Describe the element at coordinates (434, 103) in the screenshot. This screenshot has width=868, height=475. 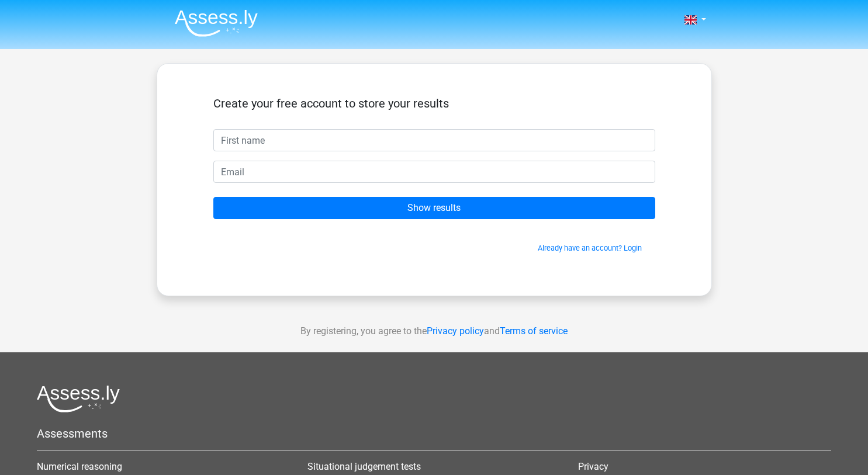
I see `h5: Create your free account to store your results` at that location.